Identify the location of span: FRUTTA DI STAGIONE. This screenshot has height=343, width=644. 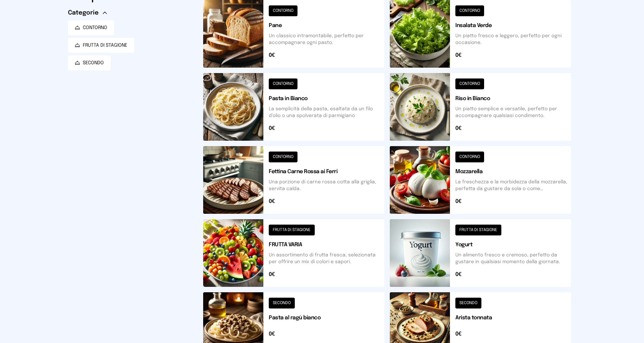
(105, 45).